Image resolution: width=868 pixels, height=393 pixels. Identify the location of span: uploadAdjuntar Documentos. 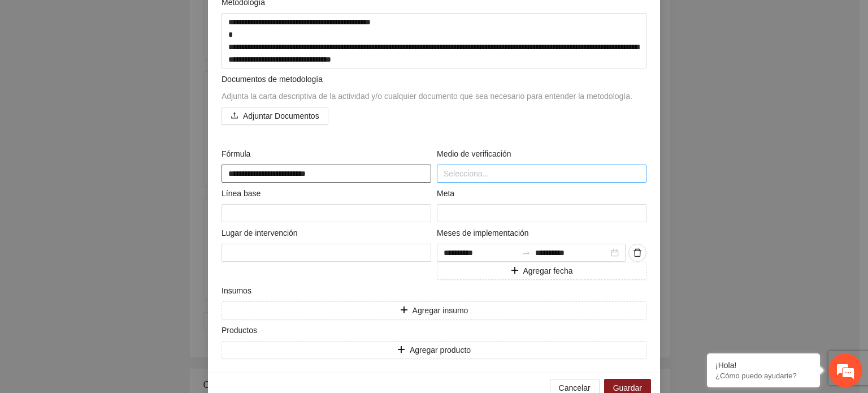
(274, 116).